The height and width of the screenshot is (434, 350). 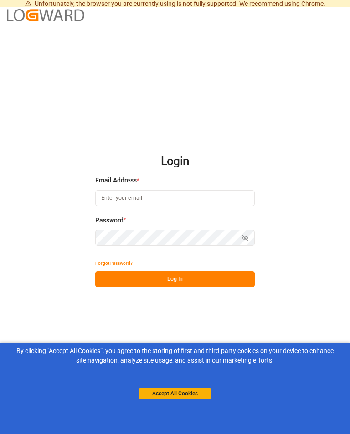 I want to click on span: Email Address, so click(x=116, y=180).